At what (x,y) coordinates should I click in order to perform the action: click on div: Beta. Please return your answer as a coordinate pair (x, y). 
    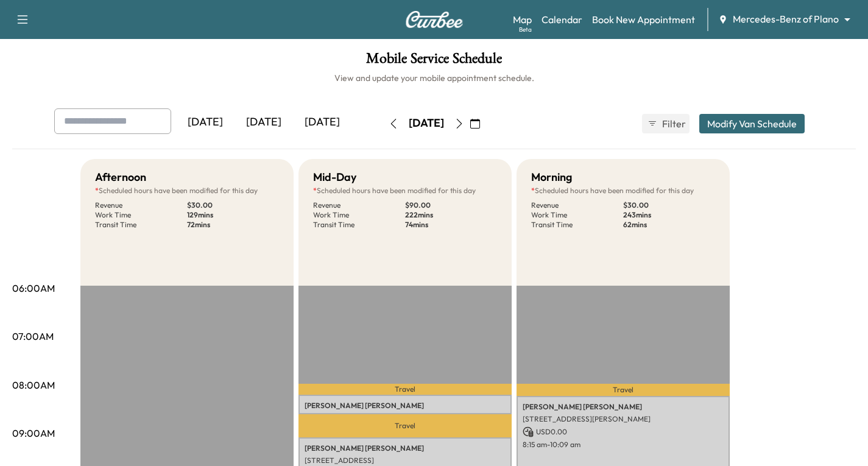
    Looking at the image, I should click on (525, 29).